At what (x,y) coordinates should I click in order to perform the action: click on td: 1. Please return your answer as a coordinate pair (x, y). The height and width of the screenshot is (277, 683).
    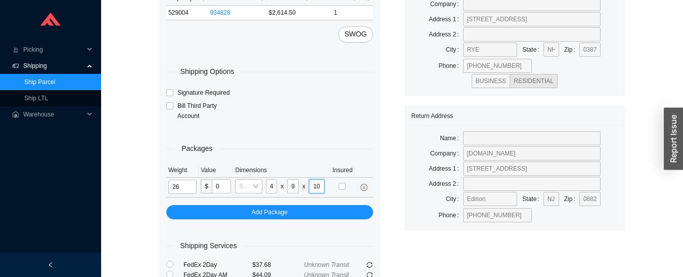
    Looking at the image, I should click on (335, 13).